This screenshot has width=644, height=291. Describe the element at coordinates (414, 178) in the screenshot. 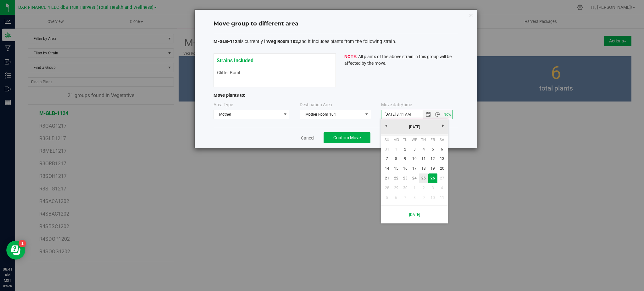

I see `a: 24` at that location.